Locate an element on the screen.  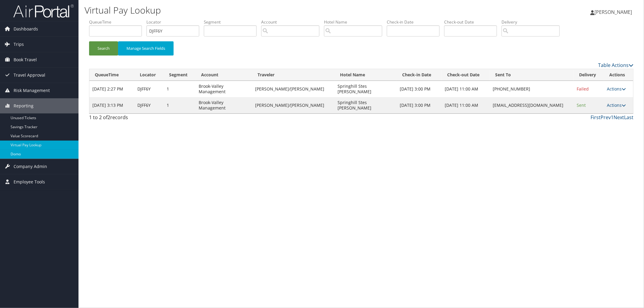
label: Check-in Date is located at coordinates (415, 22).